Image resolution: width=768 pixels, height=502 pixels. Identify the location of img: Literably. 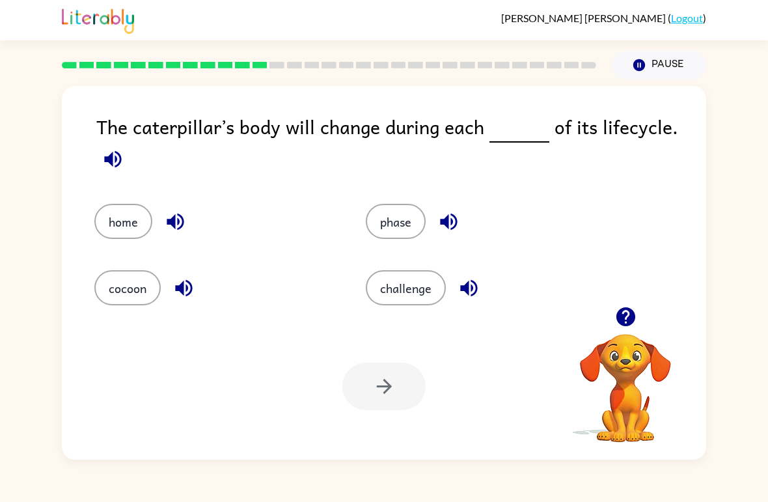
(98, 20).